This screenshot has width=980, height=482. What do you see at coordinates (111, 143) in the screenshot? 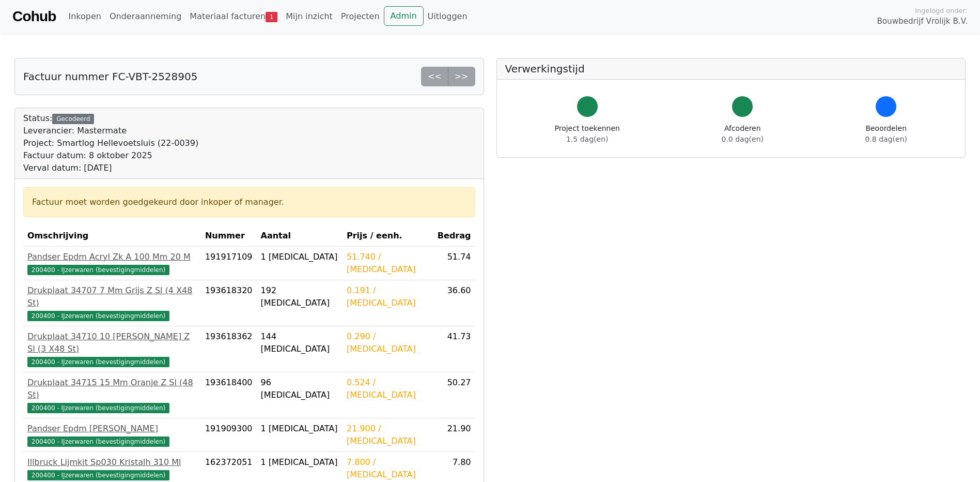
I see `div: Status:` at bounding box center [111, 143].